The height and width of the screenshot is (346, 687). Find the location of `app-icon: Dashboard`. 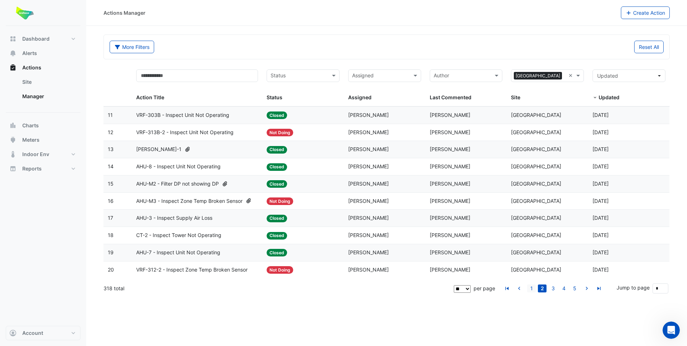

app-icon: Dashboard is located at coordinates (13, 39).